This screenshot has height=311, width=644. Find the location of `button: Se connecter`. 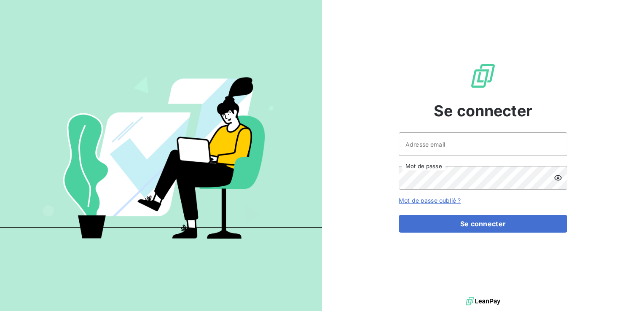

button: Se connecter is located at coordinates (483, 224).